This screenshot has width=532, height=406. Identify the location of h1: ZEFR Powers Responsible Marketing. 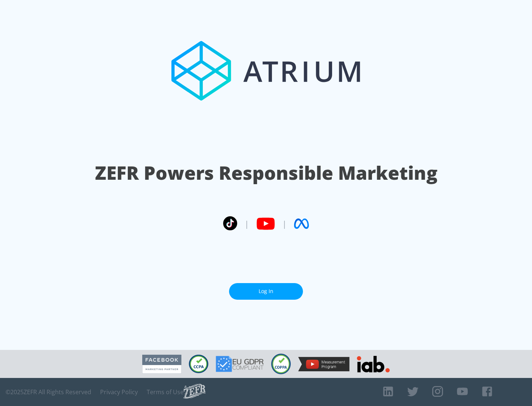
(266, 173).